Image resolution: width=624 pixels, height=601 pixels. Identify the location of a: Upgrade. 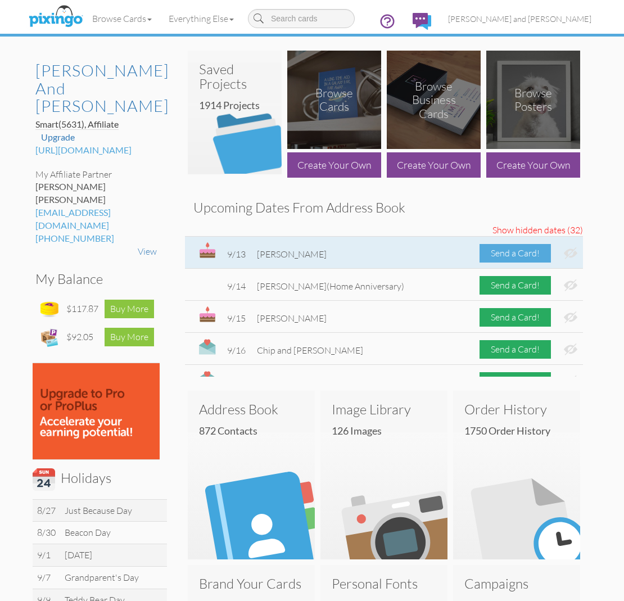
(58, 137).